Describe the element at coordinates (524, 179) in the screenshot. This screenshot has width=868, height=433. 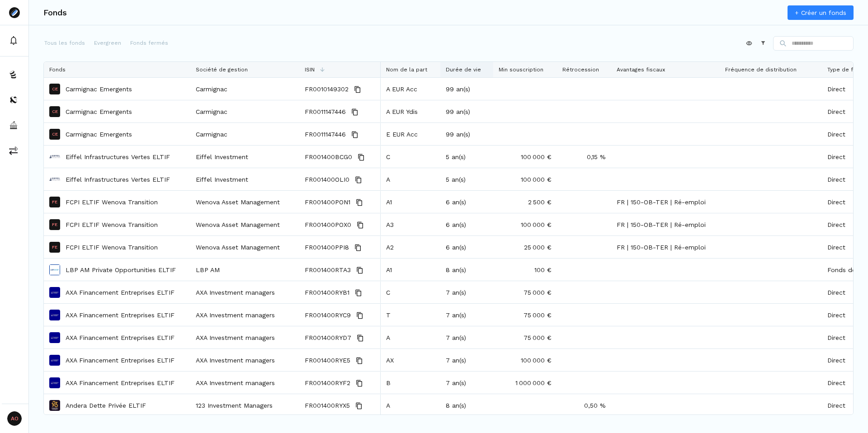
I see `div: 100 000 €` at that location.